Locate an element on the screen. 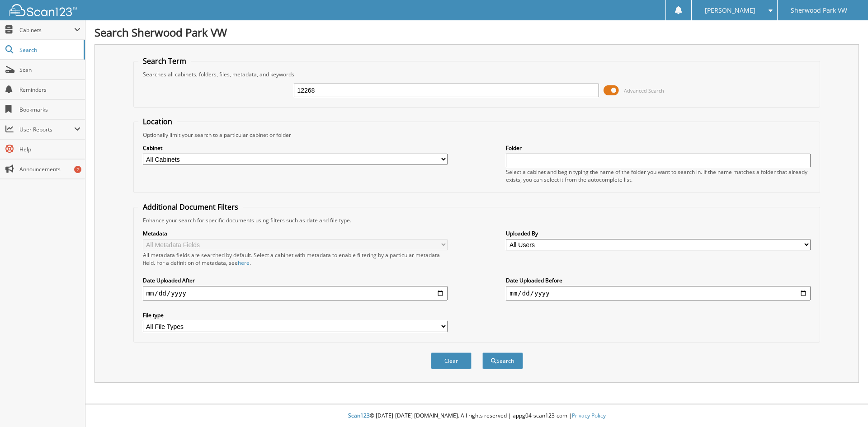 The width and height of the screenshot is (868, 427). div: All metadata fields are searched by default. Select a cabinet with metadata to enable filtering b... is located at coordinates (295, 259).